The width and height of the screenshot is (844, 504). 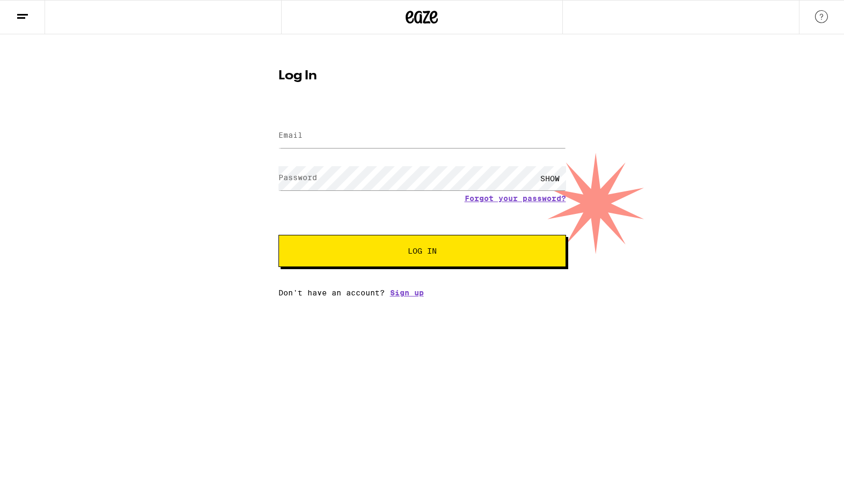 What do you see at coordinates (422, 251) in the screenshot?
I see `span: Log In` at bounding box center [422, 251].